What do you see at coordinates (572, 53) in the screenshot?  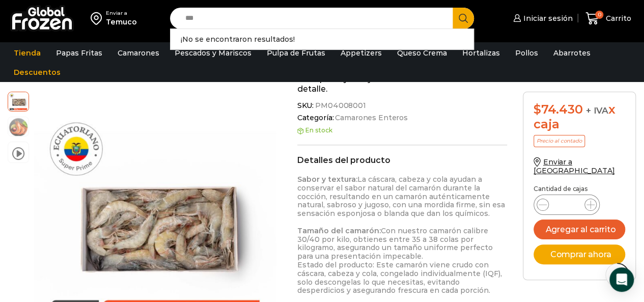 I see `a: Abarrotes` at bounding box center [572, 53].